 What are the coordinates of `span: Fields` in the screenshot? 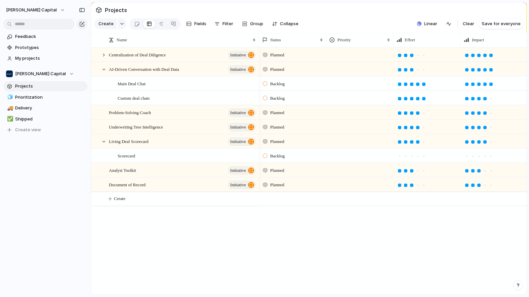 It's located at (200, 24).